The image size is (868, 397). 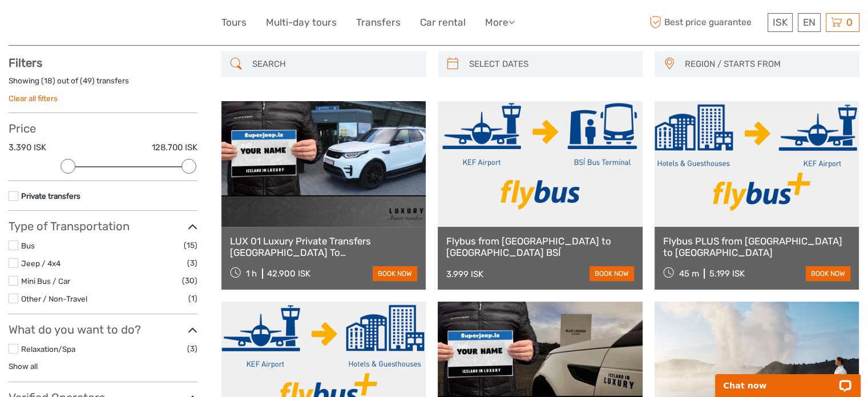 What do you see at coordinates (73, 24) in the screenshot?
I see `p: Chat now` at bounding box center [73, 24].